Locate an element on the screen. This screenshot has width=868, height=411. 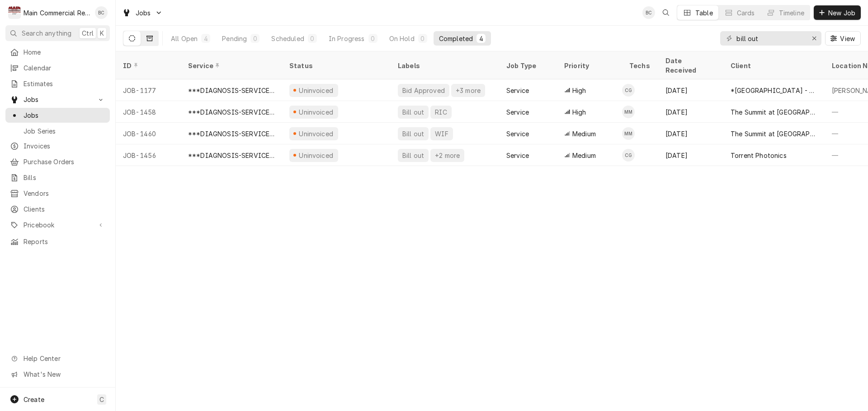
a: Calendar is located at coordinates (57, 68).